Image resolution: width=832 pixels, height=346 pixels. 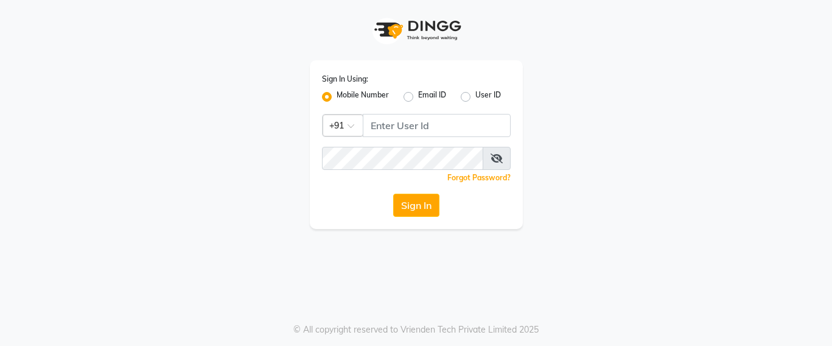 I want to click on label: User ID, so click(x=488, y=97).